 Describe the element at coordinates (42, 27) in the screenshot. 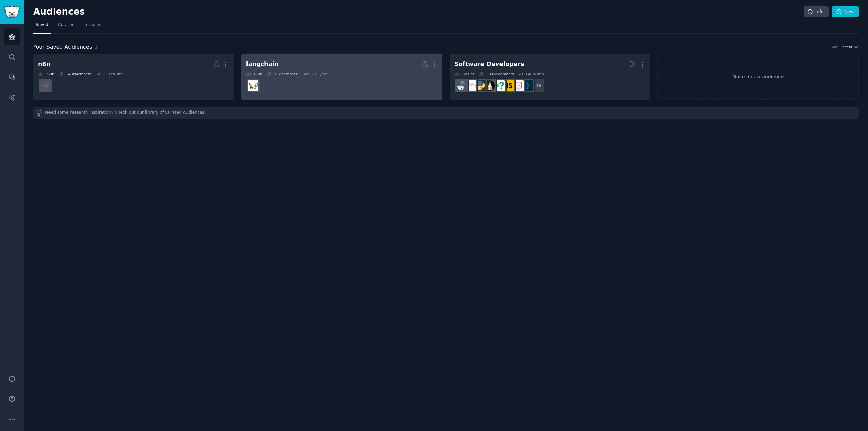

I see `a: Saved` at that location.